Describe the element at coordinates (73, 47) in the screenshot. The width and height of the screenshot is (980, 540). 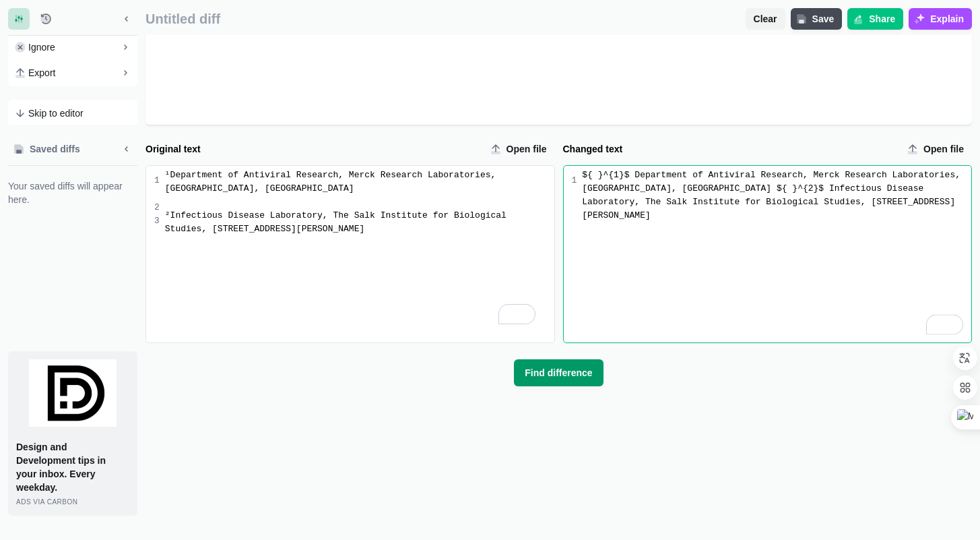
I see `button: Ignore` at that location.